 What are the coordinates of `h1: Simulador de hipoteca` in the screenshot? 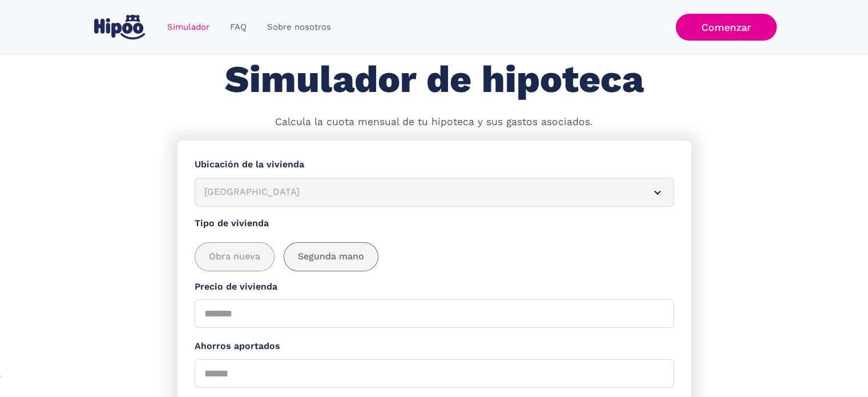 It's located at (434, 80).